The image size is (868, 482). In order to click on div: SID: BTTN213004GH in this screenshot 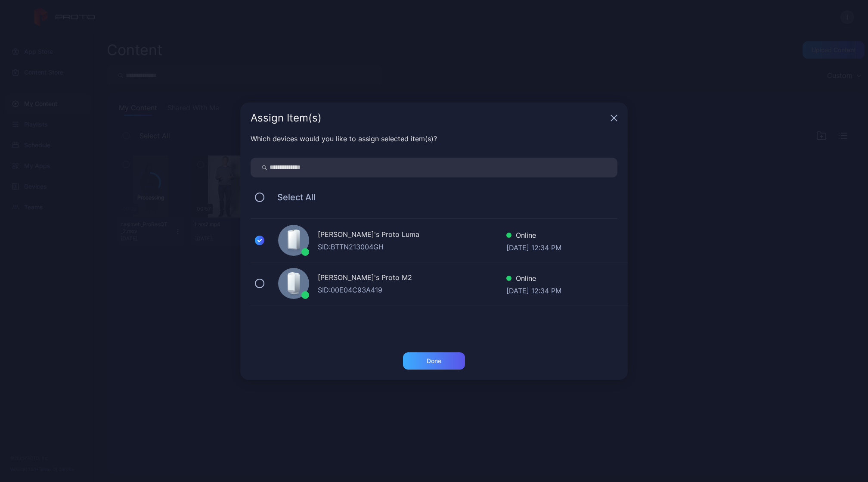, I will do `click(412, 247)`.